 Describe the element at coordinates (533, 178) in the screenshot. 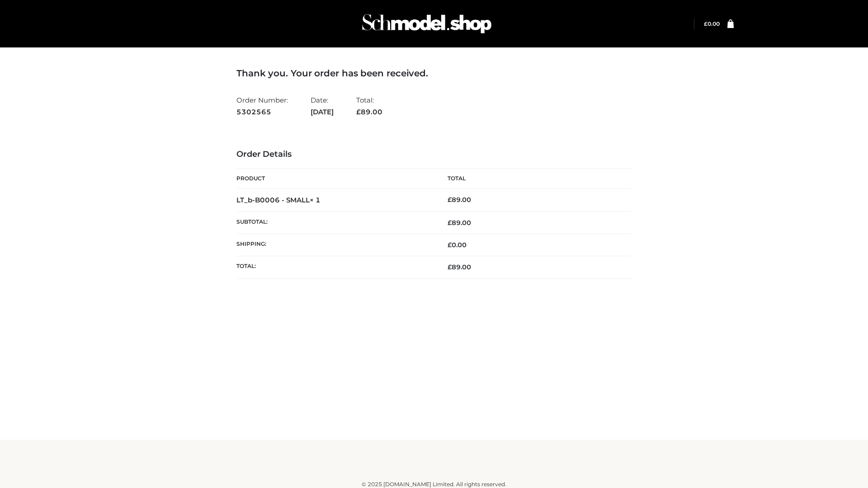

I see `th: Total` at that location.